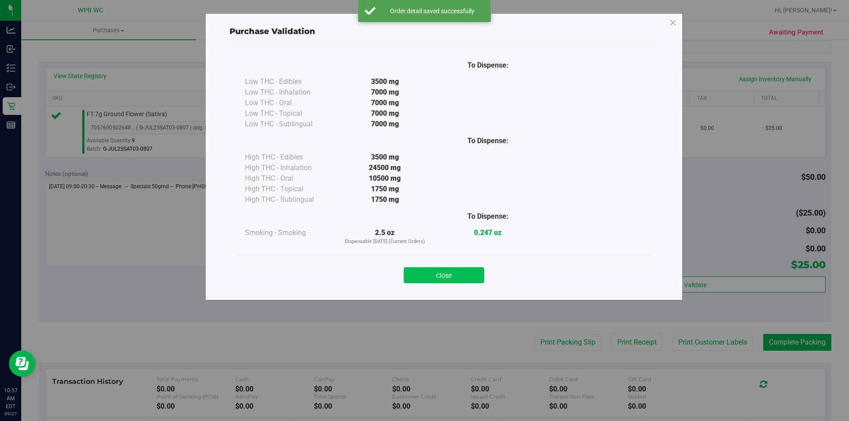 This screenshot has height=421, width=849. What do you see at coordinates (272, 31) in the screenshot?
I see `span: Purchase Validation` at bounding box center [272, 31].